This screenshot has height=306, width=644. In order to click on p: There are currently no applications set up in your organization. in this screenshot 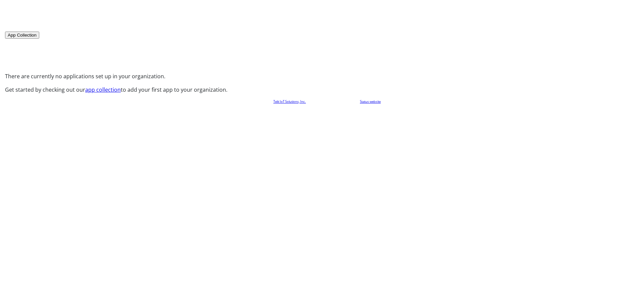, I will do `click(322, 76)`.